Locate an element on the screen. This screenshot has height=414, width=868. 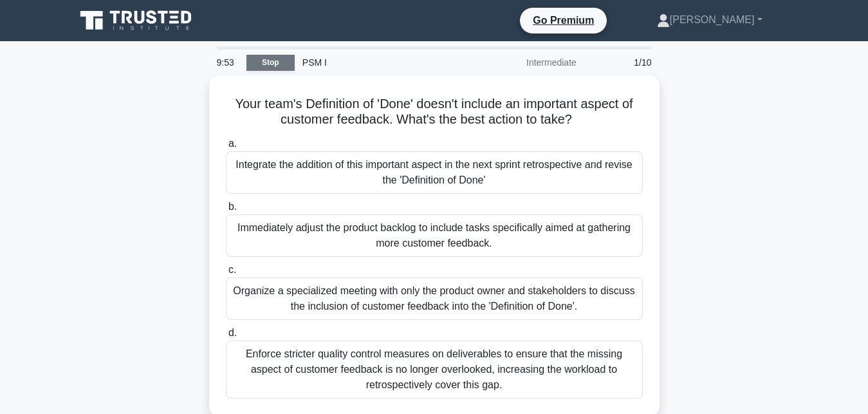
div: Organize a specialized meeting with only the product owner and stakeholders to discuss the inclus... is located at coordinates (434, 299).